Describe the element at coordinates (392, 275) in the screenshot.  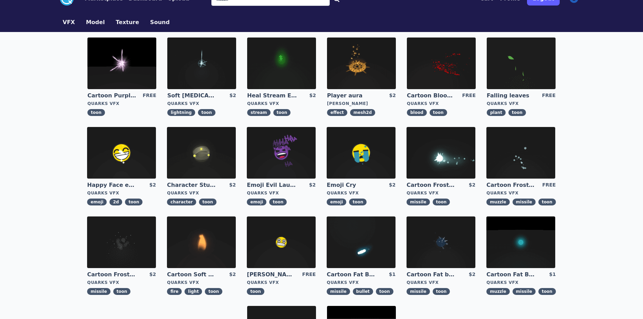
I see `div: $1` at that location.